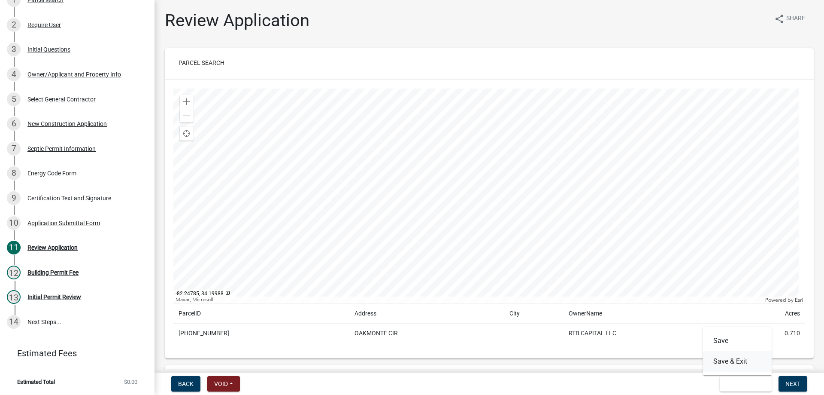 The height and width of the screenshot is (395, 824). What do you see at coordinates (427, 313) in the screenshot?
I see `td: Address` at bounding box center [427, 313].